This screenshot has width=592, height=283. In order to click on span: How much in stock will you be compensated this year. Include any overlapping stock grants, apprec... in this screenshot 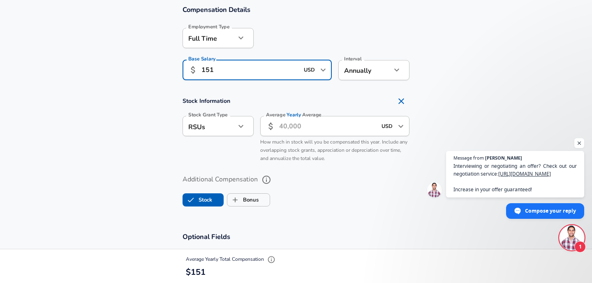, I will do `click(334, 150)`.